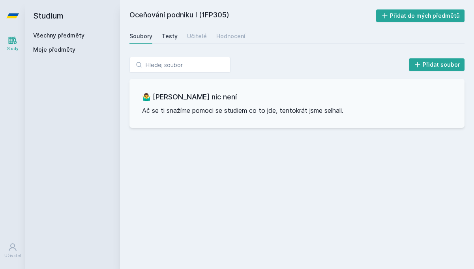  I want to click on div: Testy, so click(170, 36).